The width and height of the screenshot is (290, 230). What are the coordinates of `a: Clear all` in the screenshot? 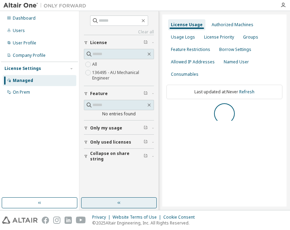 It's located at (119, 32).